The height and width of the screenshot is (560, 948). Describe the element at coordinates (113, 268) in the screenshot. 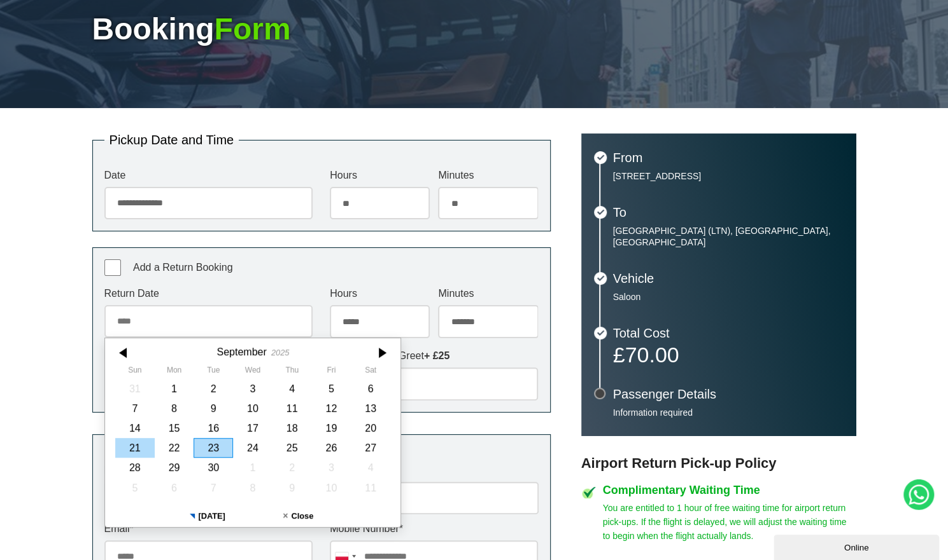

I see `input: Add a Return Booking` at that location.